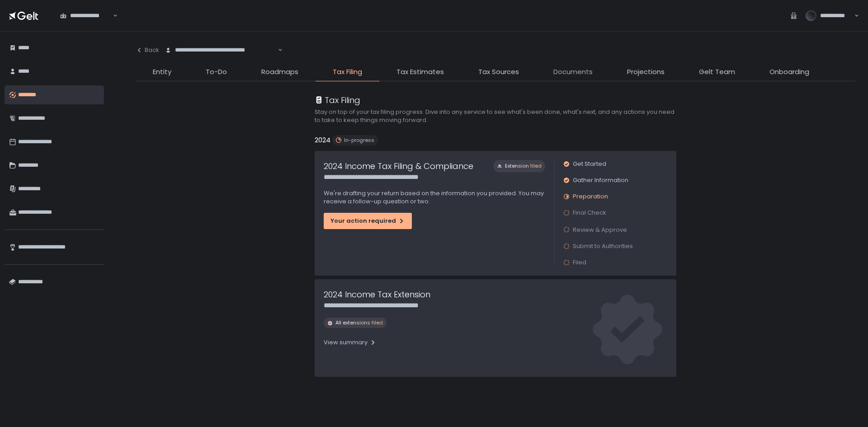 The width and height of the screenshot is (868, 427). Describe the element at coordinates (350, 342) in the screenshot. I see `div: View summary` at that location.